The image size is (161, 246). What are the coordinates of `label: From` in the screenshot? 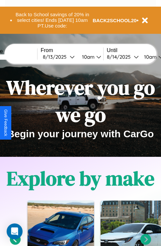 It's located at (72, 50).